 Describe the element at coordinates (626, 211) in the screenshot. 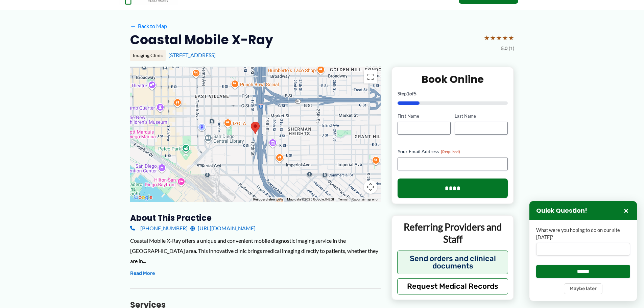

I see `button: Close` at that location.